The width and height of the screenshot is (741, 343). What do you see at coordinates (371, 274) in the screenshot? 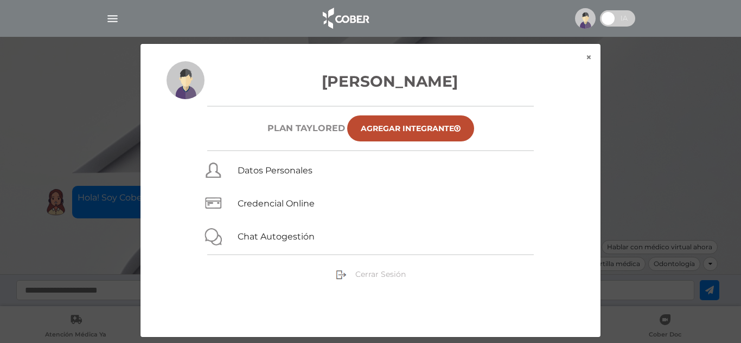
I see `a: Cerrar Sesión` at bounding box center [371, 274].